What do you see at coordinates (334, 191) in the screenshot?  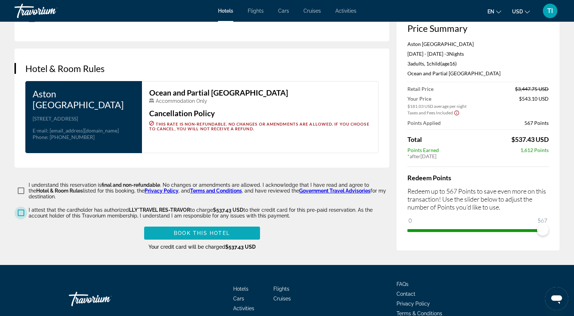 I see `a: Government Travel Advisories` at bounding box center [334, 191].